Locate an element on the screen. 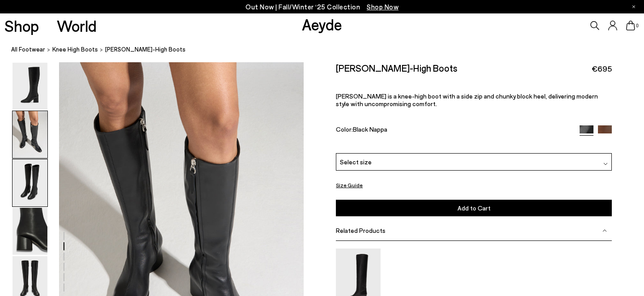 This screenshot has width=644, height=296. button: Size Guide is located at coordinates (349, 185).